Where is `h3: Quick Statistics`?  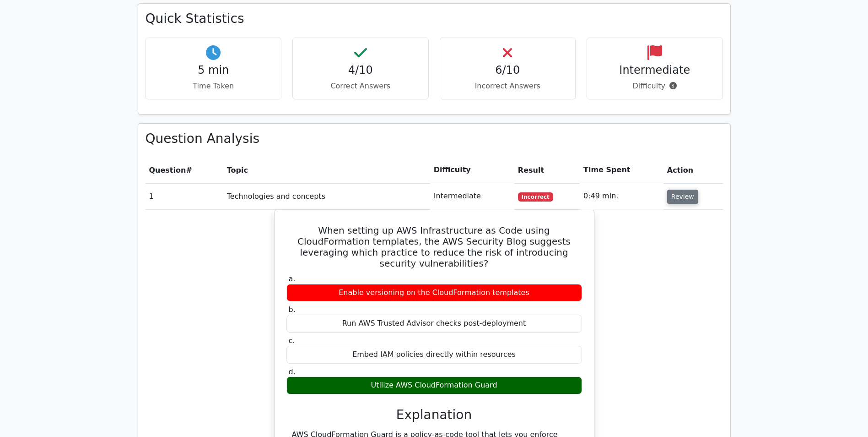 h3: Quick Statistics is located at coordinates (434, 19).